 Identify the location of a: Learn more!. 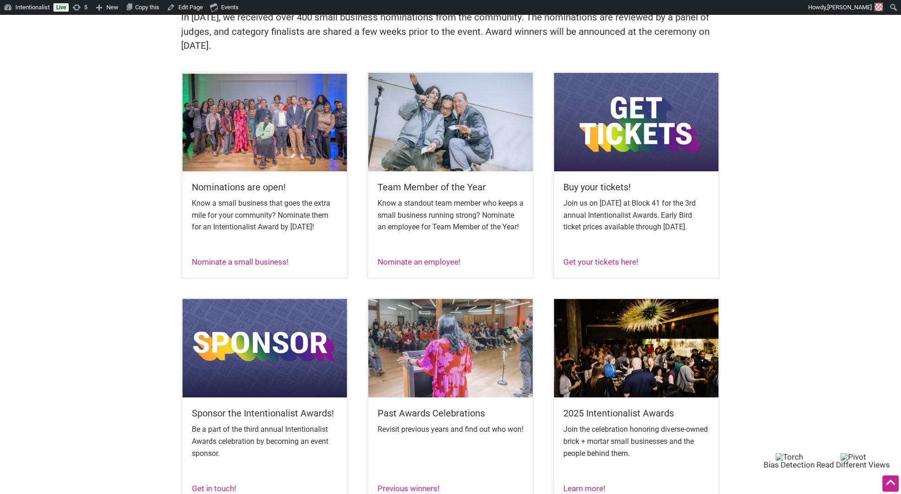
(585, 489).